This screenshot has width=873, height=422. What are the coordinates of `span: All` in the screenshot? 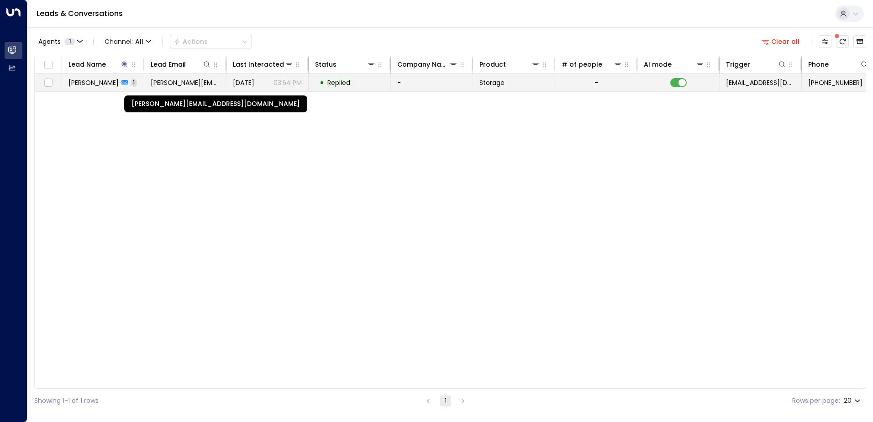 It's located at (139, 42).